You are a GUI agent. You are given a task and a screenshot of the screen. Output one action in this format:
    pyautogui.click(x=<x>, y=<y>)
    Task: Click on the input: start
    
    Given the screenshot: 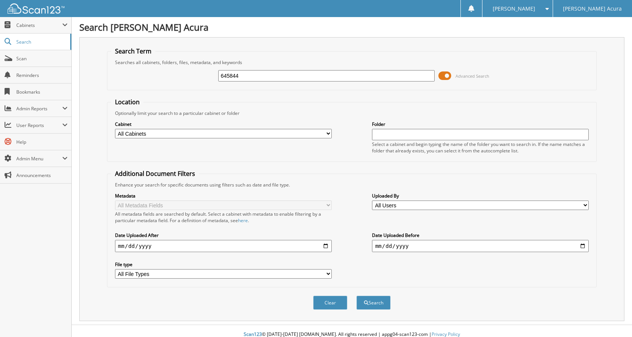 What is the action you would take?
    pyautogui.click(x=223, y=246)
    